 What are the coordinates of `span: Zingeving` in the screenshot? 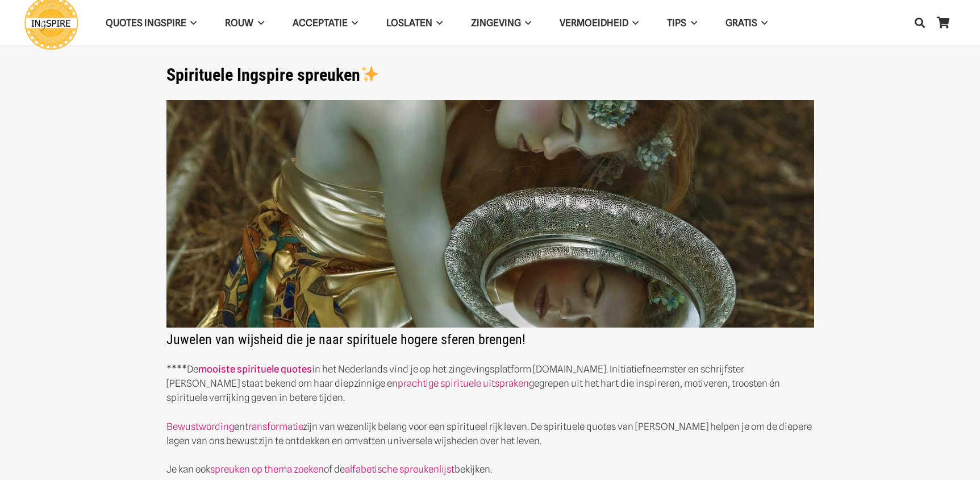 It's located at (496, 22).